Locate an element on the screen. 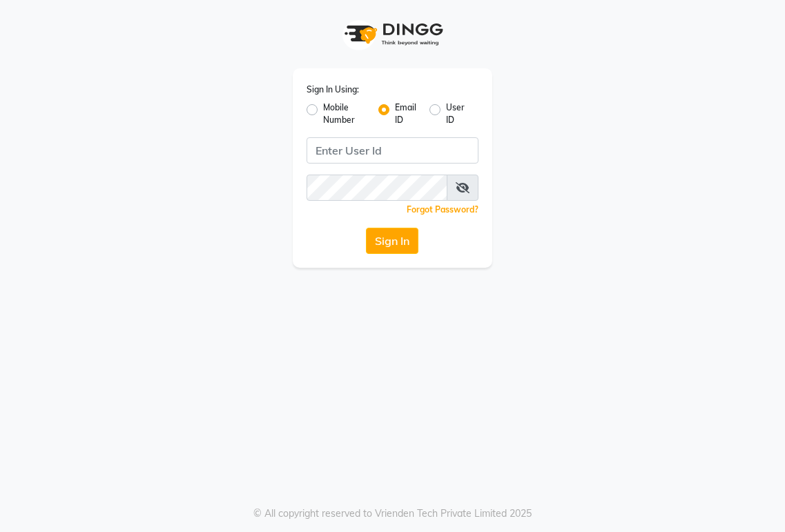 This screenshot has height=532, width=785. label: Sign In Using: is located at coordinates (333, 90).